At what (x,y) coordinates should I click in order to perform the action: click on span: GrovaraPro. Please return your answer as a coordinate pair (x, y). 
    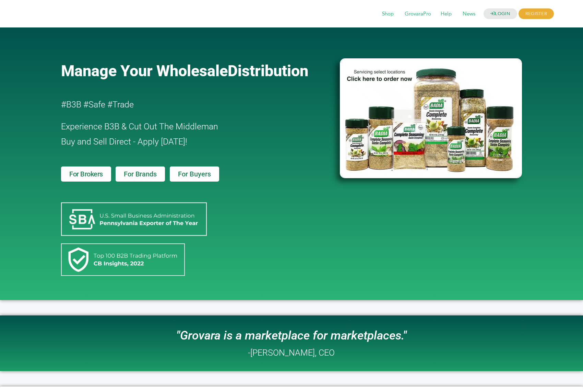
    Looking at the image, I should click on (418, 14).